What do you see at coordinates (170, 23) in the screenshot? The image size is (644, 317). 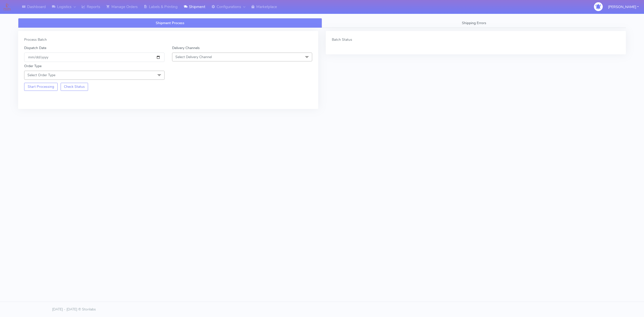 I see `span: Shipment Process` at bounding box center [170, 23].